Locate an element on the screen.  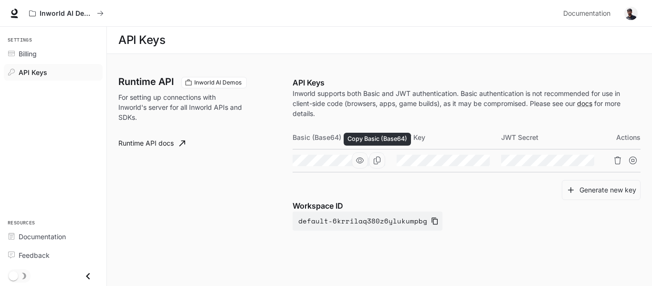
p: Workspace ID is located at coordinates (466, 206).